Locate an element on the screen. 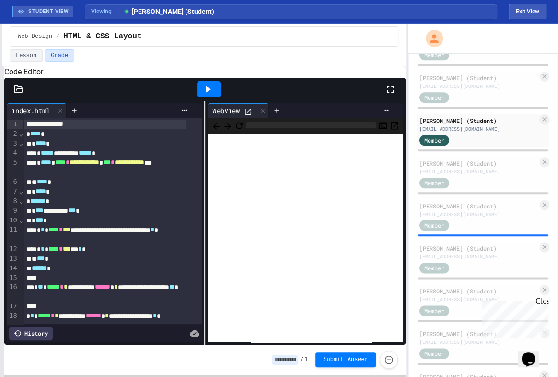 This screenshot has height=377, width=558. button: Refresh is located at coordinates (239, 125).